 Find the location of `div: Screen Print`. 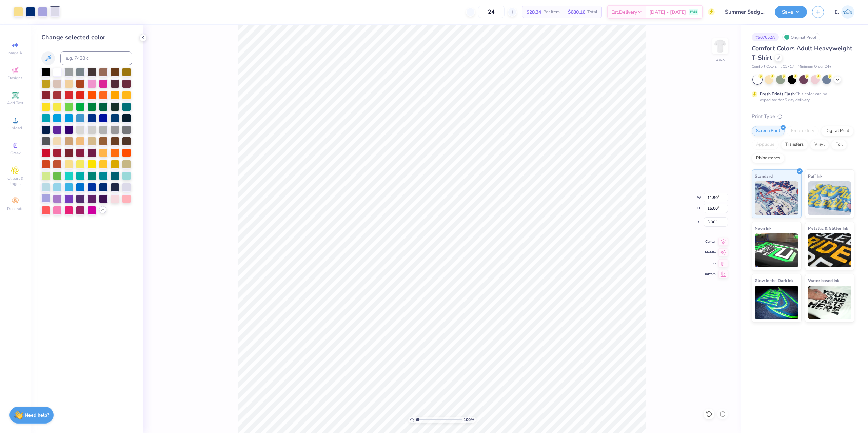

div: Screen Print is located at coordinates (768, 131).